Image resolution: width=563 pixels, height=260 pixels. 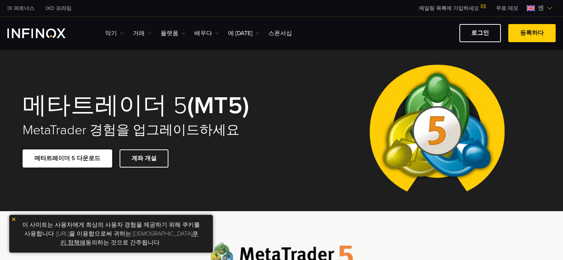 I want to click on a: 메타트레이더 5 다운로드, so click(x=67, y=158).